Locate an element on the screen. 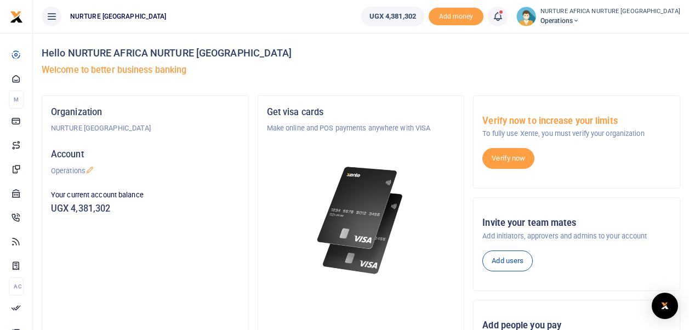  a: UGX 4,381,302 is located at coordinates (393, 16).